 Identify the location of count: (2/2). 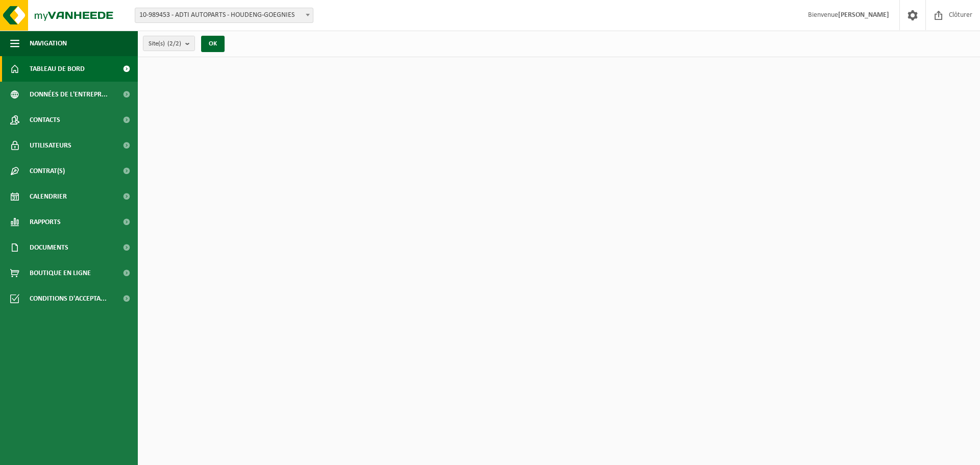
(174, 43).